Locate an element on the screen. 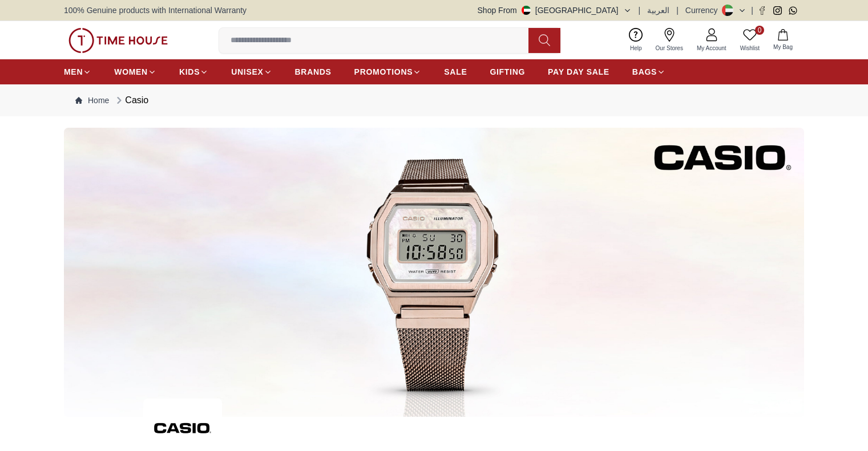  span: KIDS is located at coordinates (190, 72).